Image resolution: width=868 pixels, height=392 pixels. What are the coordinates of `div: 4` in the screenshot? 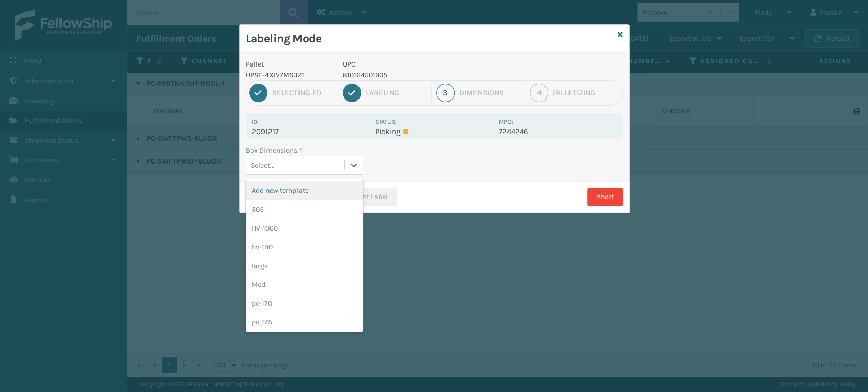 It's located at (539, 93).